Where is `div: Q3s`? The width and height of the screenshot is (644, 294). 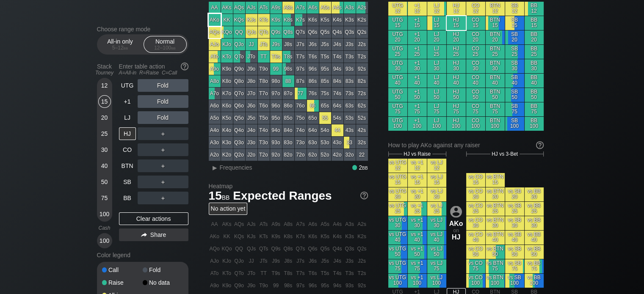 div: Q3s is located at coordinates (350, 32).